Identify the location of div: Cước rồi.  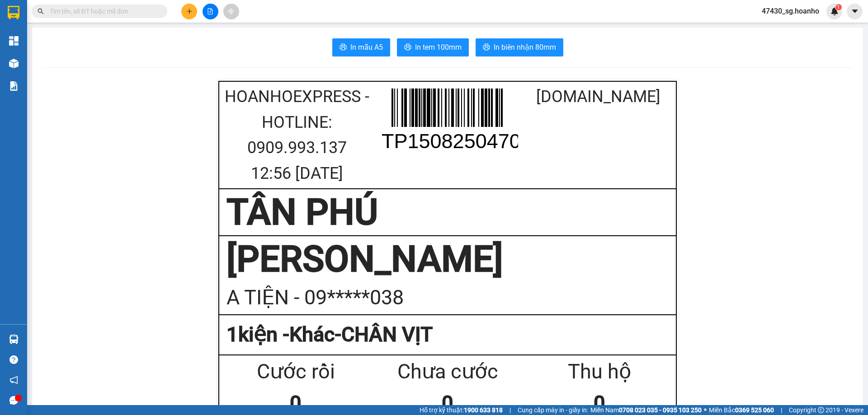
(296, 372).